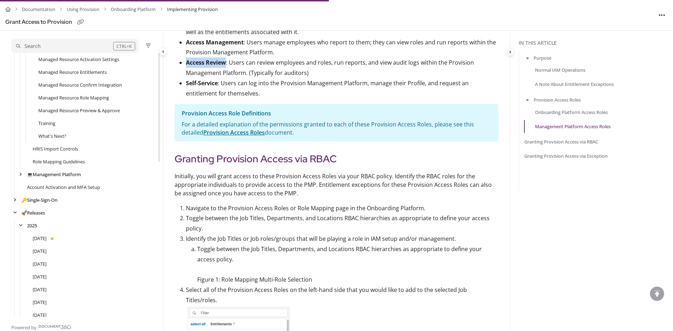 This screenshot has height=331, width=673. What do you see at coordinates (79, 110) in the screenshot?
I see `a: Managed Resource Preview & Approve` at bounding box center [79, 110].